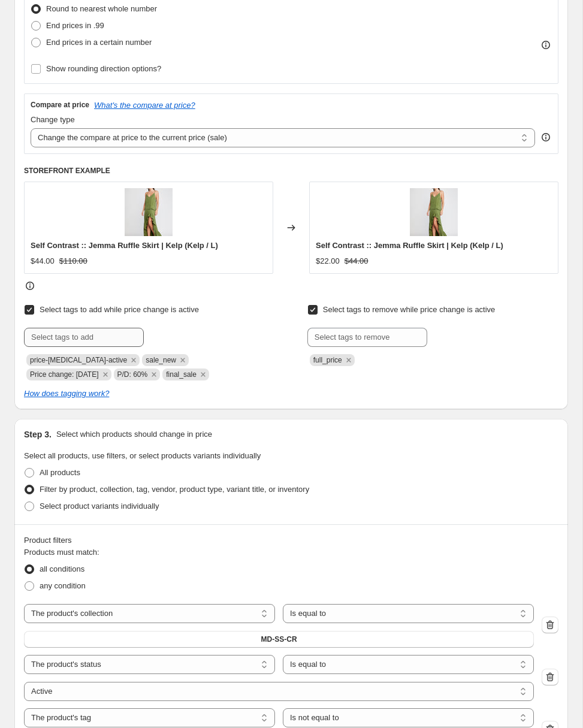  I want to click on span: Price change: 8-29-25, so click(64, 374).